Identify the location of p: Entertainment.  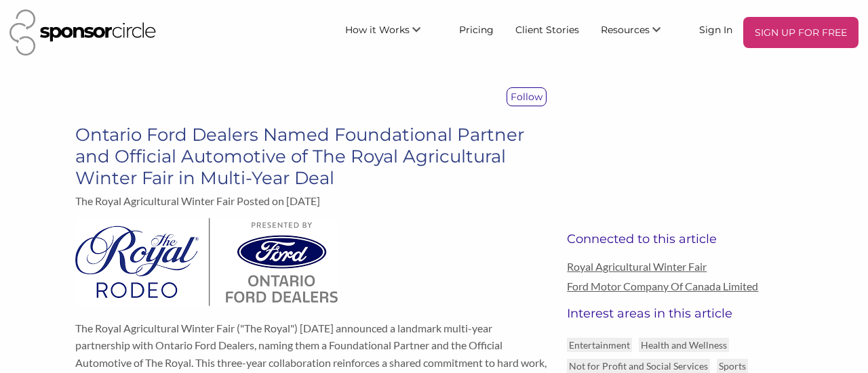
(599, 344).